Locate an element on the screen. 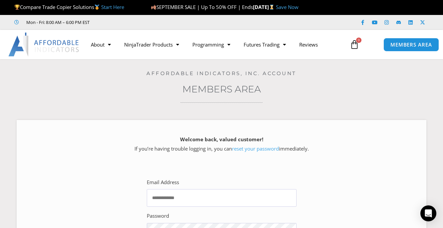  span: 0 is located at coordinates (359, 40).